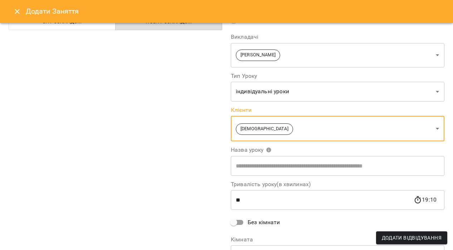 The image size is (453, 250). I want to click on label: Тип Уроку, so click(338, 76).